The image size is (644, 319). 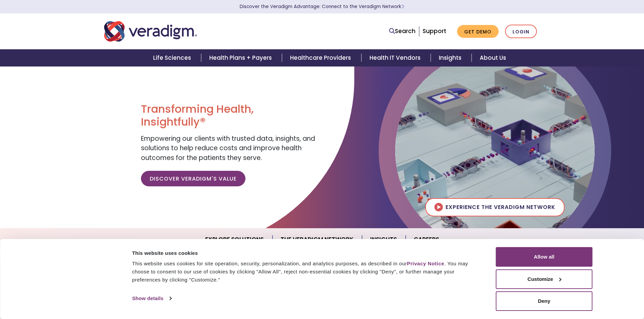 I want to click on a: Careers, so click(x=426, y=240).